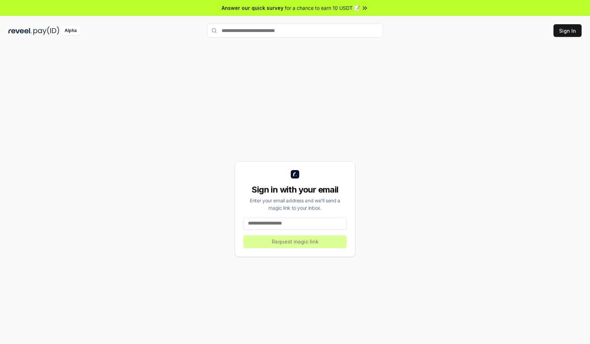 The height and width of the screenshot is (344, 590). Describe the element at coordinates (295, 204) in the screenshot. I see `div: Enter your email address and we’ll send a magic link to your inbox.` at that location.